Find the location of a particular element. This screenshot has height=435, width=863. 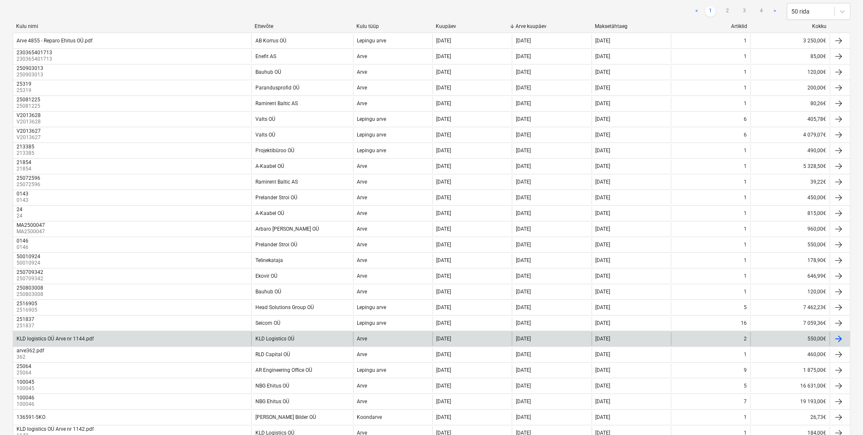

div: MA2500047 is located at coordinates (31, 225).